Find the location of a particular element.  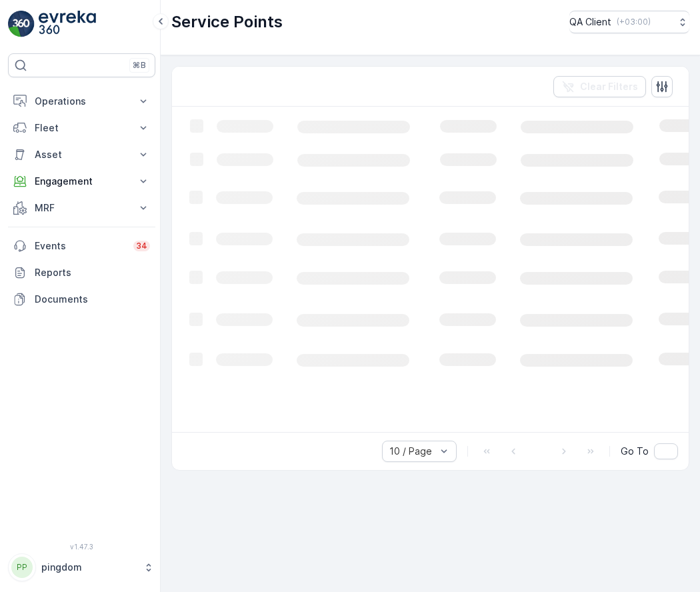

p: Events is located at coordinates (80, 246).